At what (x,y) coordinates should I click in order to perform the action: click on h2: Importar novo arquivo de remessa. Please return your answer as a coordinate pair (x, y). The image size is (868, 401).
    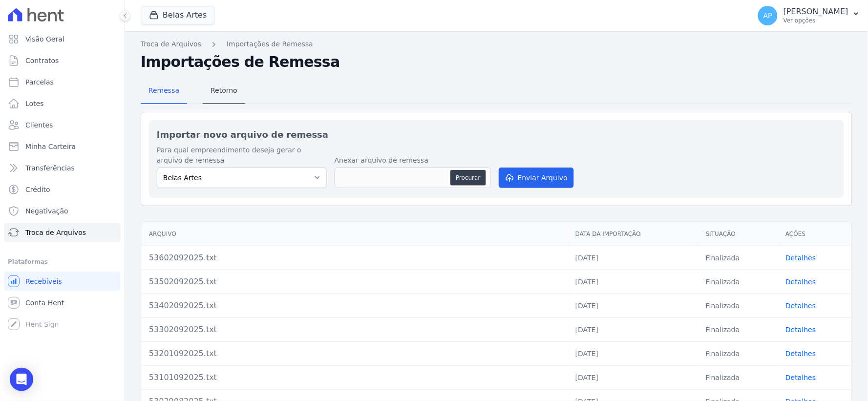
    Looking at the image, I should click on (496, 135).